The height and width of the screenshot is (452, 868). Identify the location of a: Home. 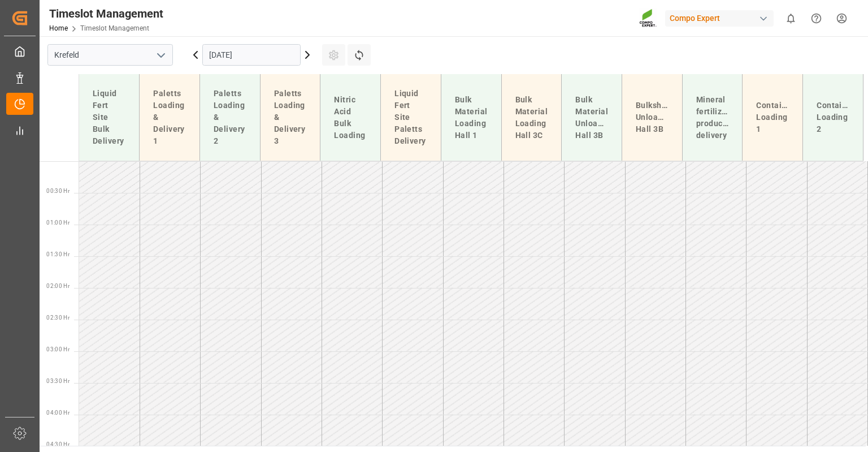
(58, 28).